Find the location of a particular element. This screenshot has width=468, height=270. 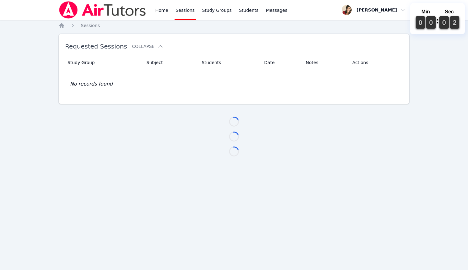

th: Notes is located at coordinates (325, 63).